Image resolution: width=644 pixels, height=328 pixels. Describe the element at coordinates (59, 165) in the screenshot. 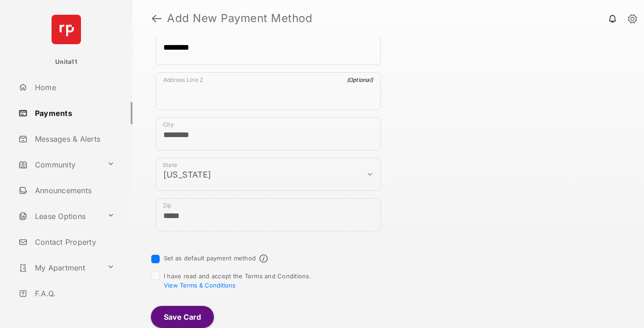

I see `a: Community` at that location.